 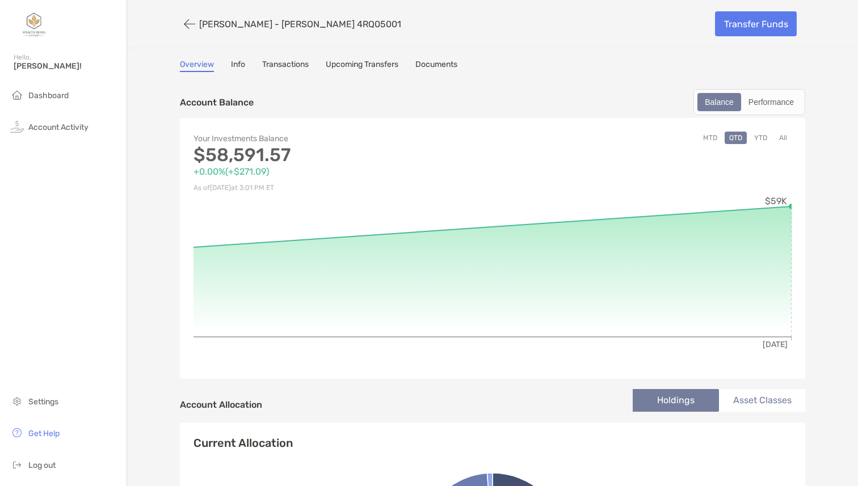 What do you see at coordinates (34, 25) in the screenshot?
I see `img: Zoe Logo` at bounding box center [34, 25].